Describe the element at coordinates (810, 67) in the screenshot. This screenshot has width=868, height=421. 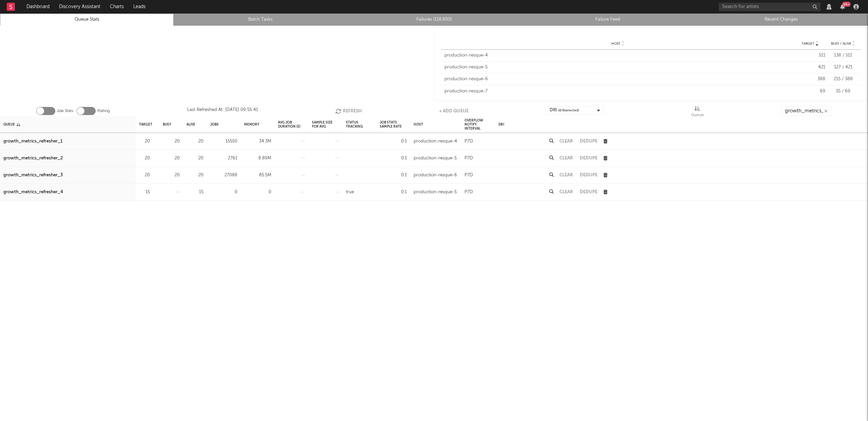
I see `div: 421` at that location.